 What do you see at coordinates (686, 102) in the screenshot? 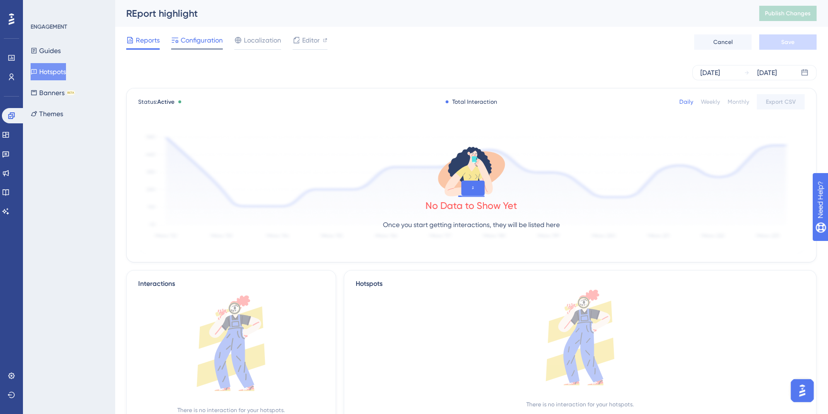
I see `div: Daily` at bounding box center [686, 102].